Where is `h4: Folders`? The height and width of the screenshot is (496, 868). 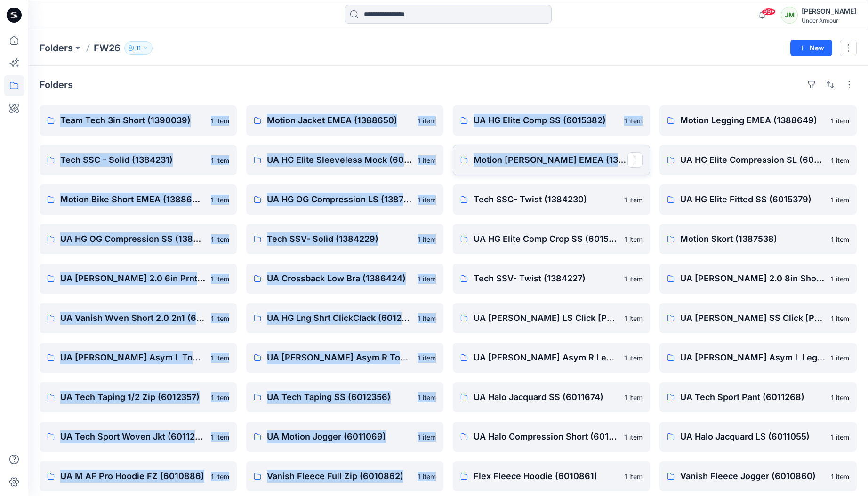
h4: Folders is located at coordinates (56, 85).